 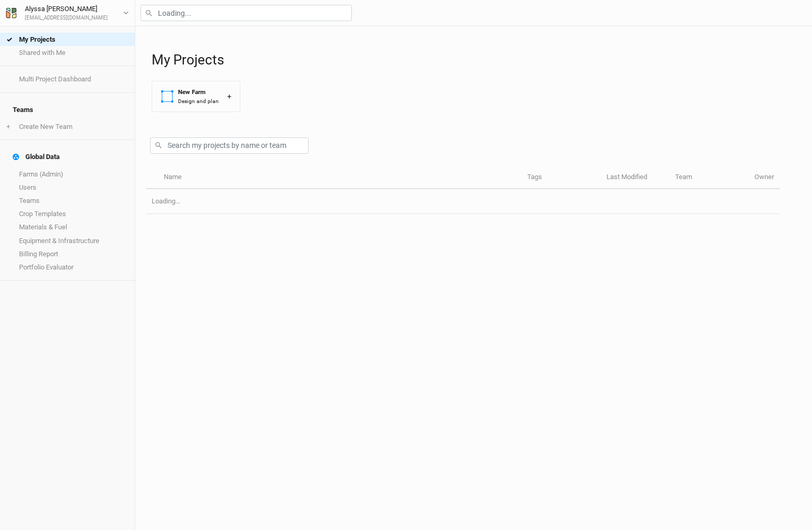 I want to click on input: Search my projects by name or team, so click(x=229, y=146).